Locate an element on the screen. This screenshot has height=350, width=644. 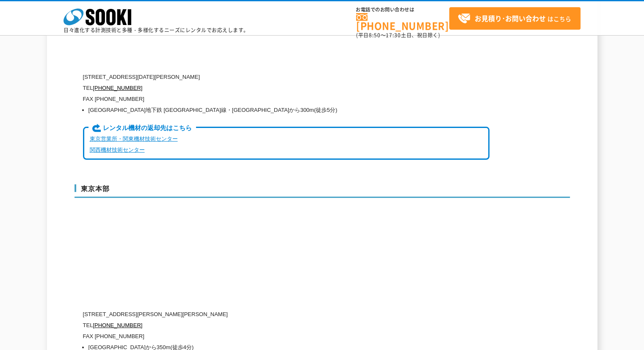
span: (平日 ～ 土日、祝日除く) is located at coordinates (398, 35).